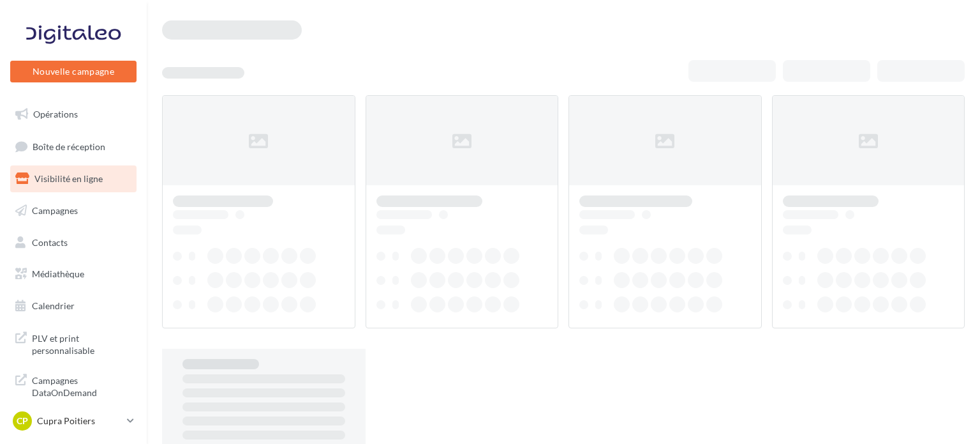  What do you see at coordinates (22, 421) in the screenshot?
I see `span: CP` at bounding box center [22, 421].